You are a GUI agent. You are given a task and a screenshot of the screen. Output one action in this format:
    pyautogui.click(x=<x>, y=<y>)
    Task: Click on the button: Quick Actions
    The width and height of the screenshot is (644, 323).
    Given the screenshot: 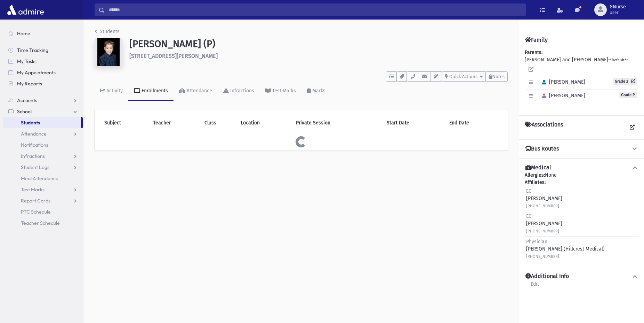 What is the action you would take?
    pyautogui.click(x=464, y=76)
    